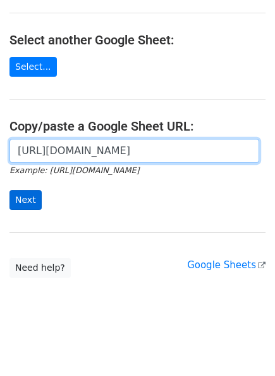 The height and width of the screenshot is (376, 275). Describe the element at coordinates (137, 40) in the screenshot. I see `h4: Select another Google Sheet:` at that location.